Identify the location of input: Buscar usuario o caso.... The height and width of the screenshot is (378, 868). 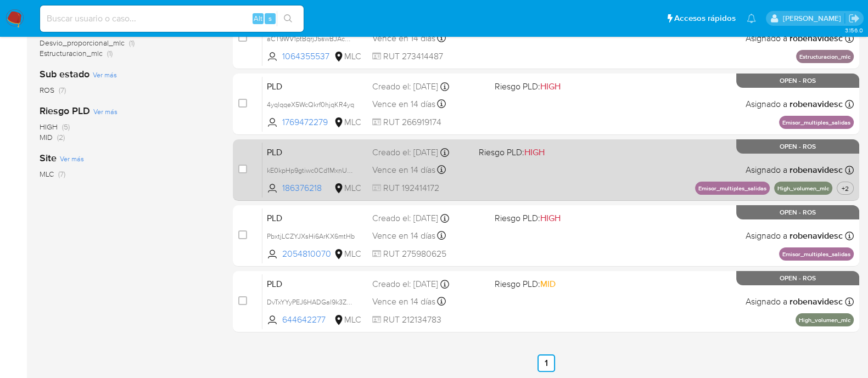
(172, 19).